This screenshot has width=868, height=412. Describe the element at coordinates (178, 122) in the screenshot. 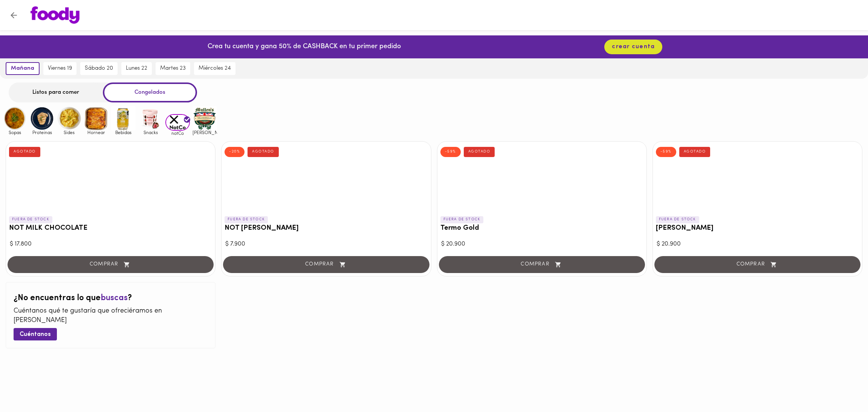

I see `img: notCo` at that location.